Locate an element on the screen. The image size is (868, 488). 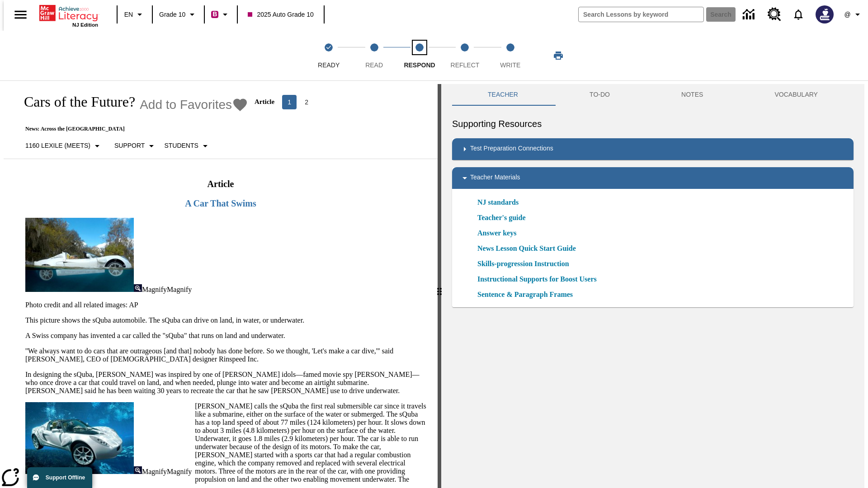
div: Teacher Materials is located at coordinates (653, 178).